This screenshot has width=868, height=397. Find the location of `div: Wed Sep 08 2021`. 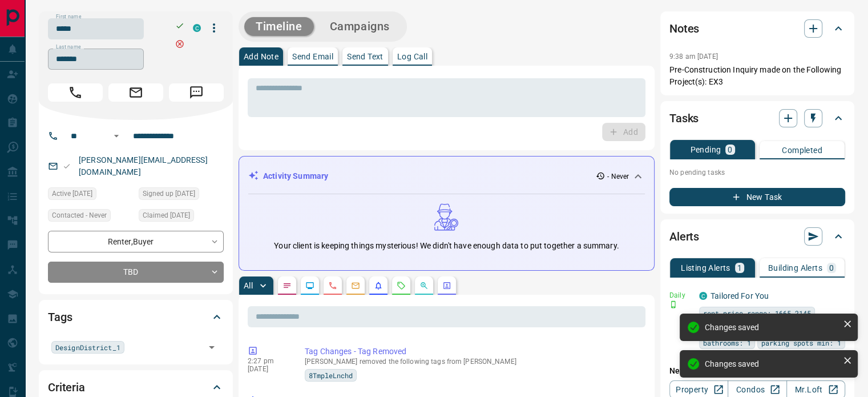

div: Wed Sep 08 2021 is located at coordinates (90, 195).